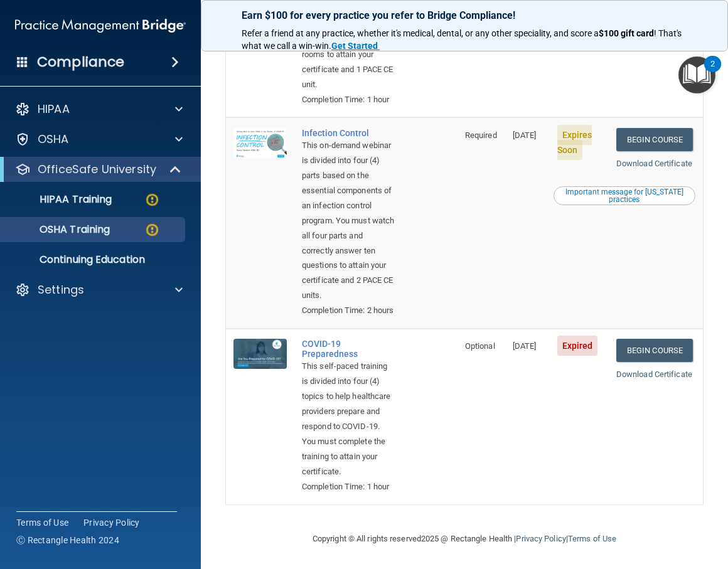 This screenshot has width=728, height=569. What do you see at coordinates (481, 346) in the screenshot?
I see `span: Optional` at bounding box center [481, 346].